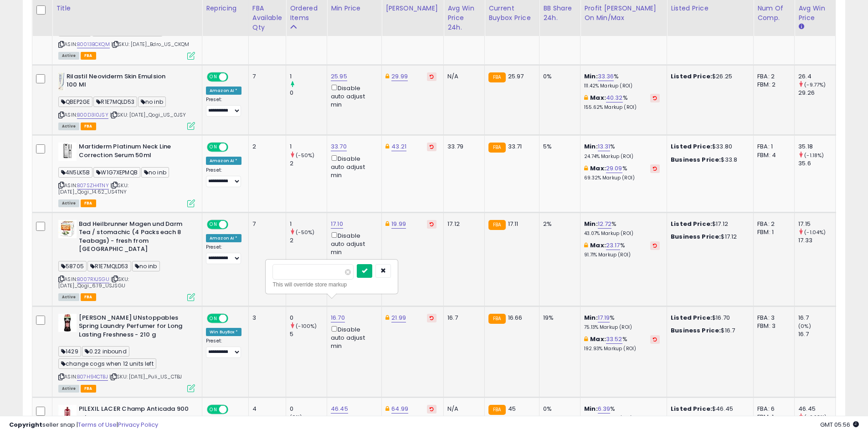 This screenshot has height=434, width=868. I want to click on div: BB Share 24h., so click(559, 13).